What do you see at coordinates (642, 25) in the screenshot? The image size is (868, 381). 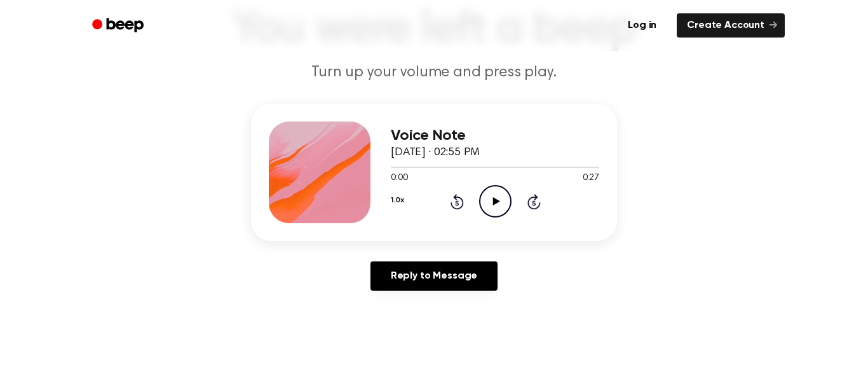 I see `a: Log in` at bounding box center [642, 25].